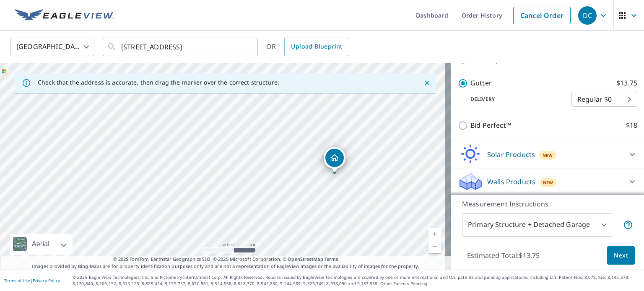 Image resolution: width=644 pixels, height=291 pixels. What do you see at coordinates (621, 256) in the screenshot?
I see `span: Next` at bounding box center [621, 256].